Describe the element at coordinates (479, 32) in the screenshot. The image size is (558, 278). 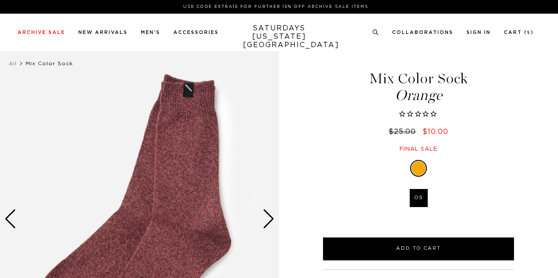
I see `a: Sign In` at that location.